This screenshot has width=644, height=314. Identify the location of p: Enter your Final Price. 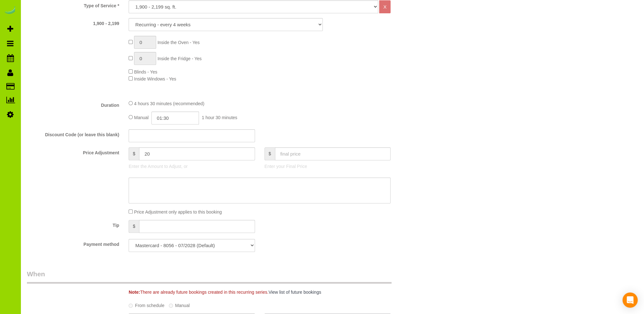
(327, 166).